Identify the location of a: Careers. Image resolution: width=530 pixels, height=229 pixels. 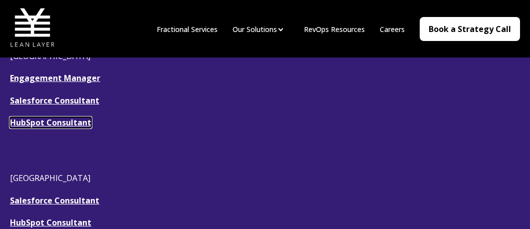
(392, 29).